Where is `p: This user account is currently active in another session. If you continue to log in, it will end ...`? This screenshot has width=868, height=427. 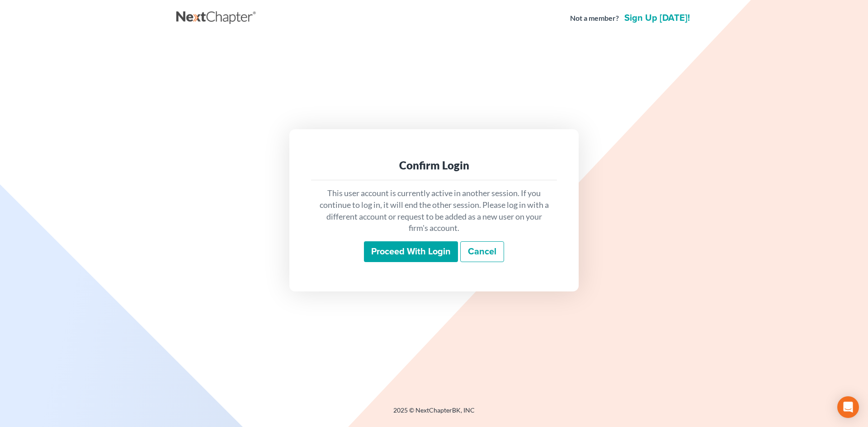
p: This user account is currently active in another session. If you continue to log in, it will end ... is located at coordinates (434, 211).